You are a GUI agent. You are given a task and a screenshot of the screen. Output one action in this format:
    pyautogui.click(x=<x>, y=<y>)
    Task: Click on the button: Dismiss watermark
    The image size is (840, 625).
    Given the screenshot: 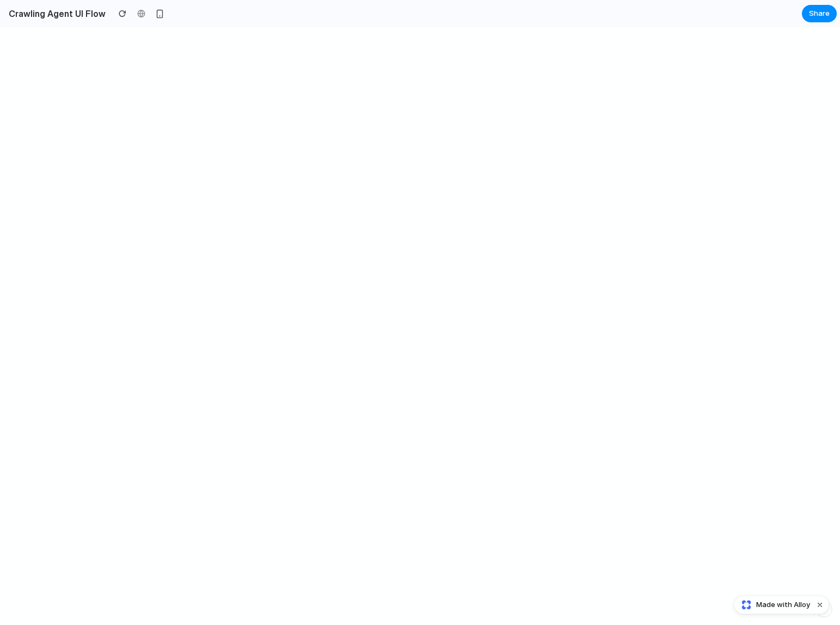 What is the action you would take?
    pyautogui.click(x=821, y=606)
    